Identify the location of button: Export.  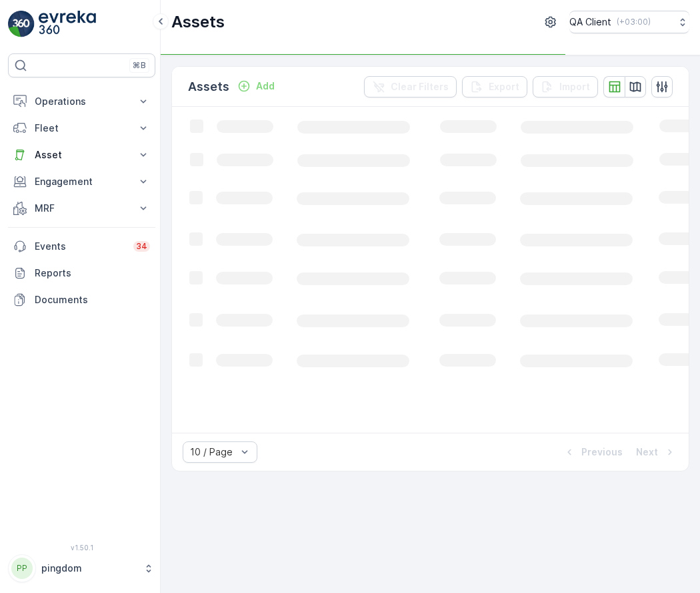
(495, 87).